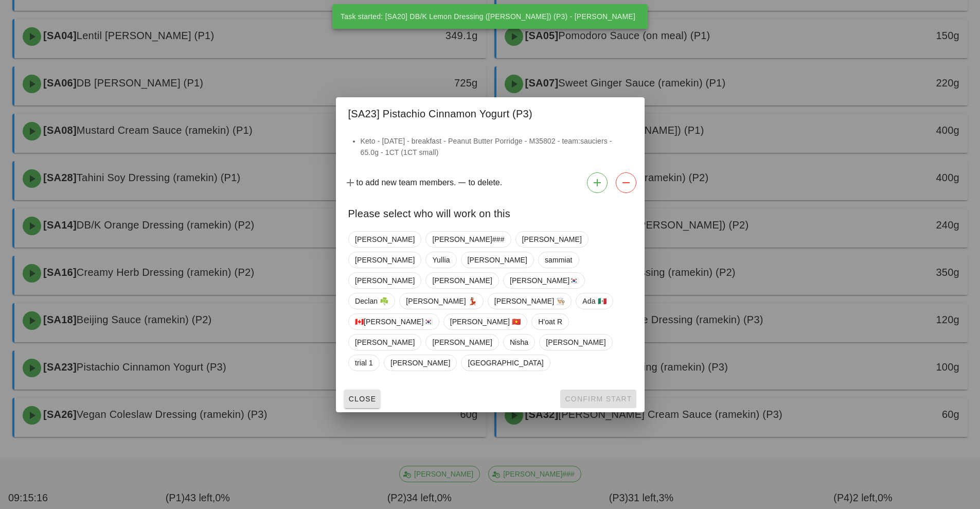 This screenshot has width=980, height=509. I want to click on button: Close, so click(362, 399).